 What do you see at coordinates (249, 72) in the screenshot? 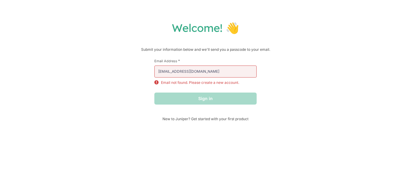
I see `keeper-lock: Open Keeper Popup` at bounding box center [249, 72].